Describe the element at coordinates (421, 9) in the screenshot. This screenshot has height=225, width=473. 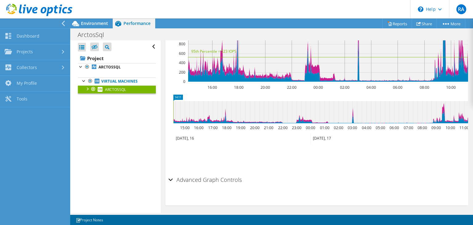
I see `svg: \n` at that location.